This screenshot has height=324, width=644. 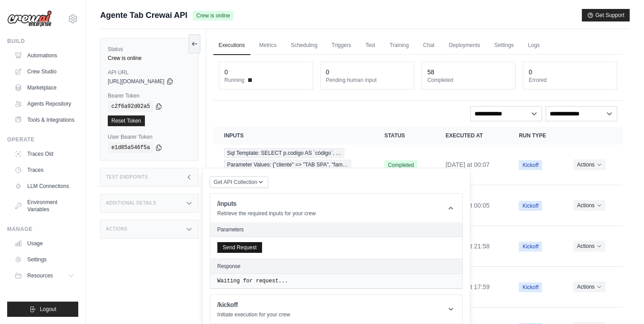 I want to click on label: API URL, so click(x=149, y=73).